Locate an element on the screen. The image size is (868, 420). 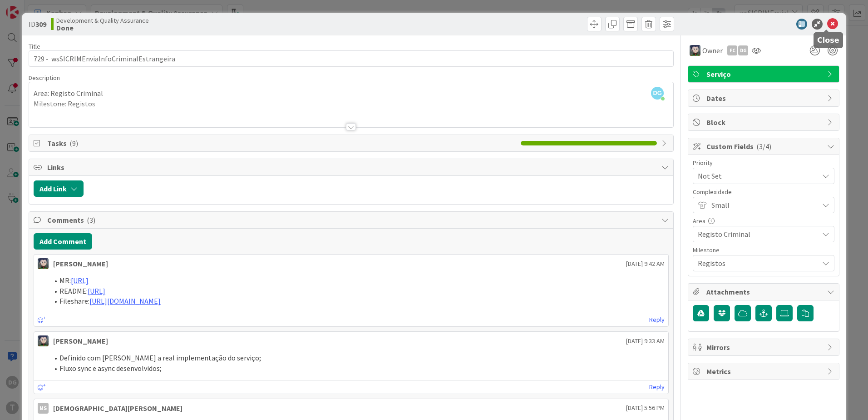
li: MR: is located at coordinates (357, 280).